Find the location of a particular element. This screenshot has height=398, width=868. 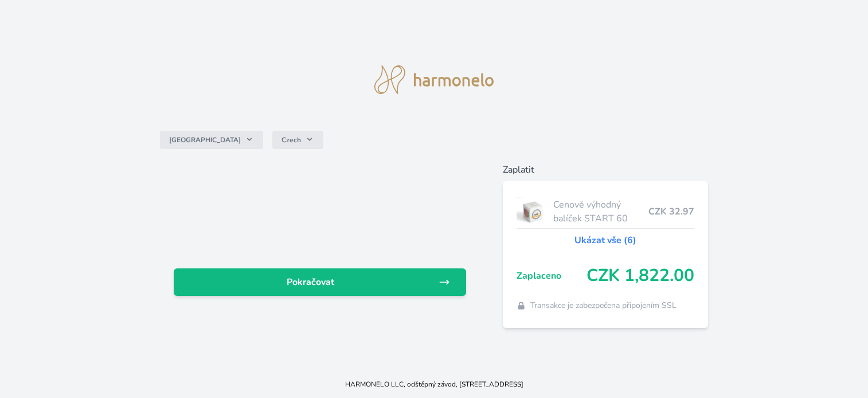

span: Zaplaceno is located at coordinates (552, 276).